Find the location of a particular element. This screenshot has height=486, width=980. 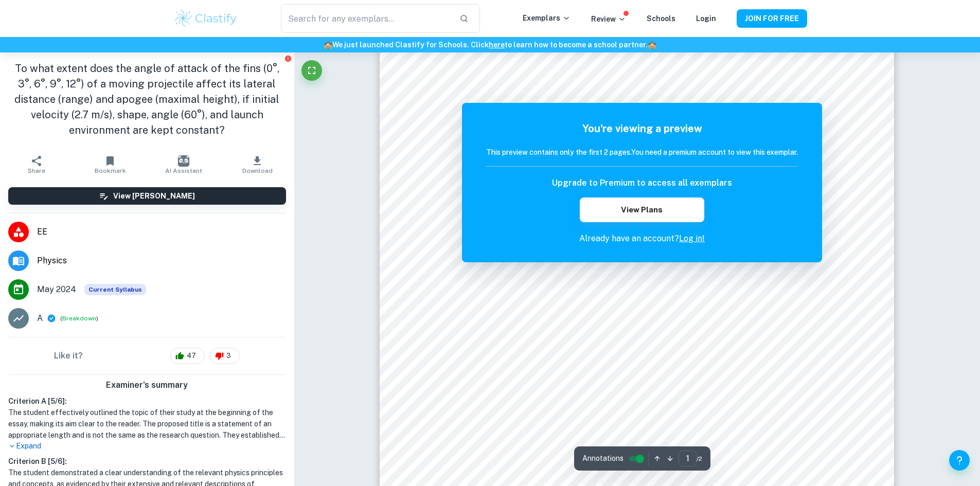

button: Breakdown is located at coordinates (79, 318).